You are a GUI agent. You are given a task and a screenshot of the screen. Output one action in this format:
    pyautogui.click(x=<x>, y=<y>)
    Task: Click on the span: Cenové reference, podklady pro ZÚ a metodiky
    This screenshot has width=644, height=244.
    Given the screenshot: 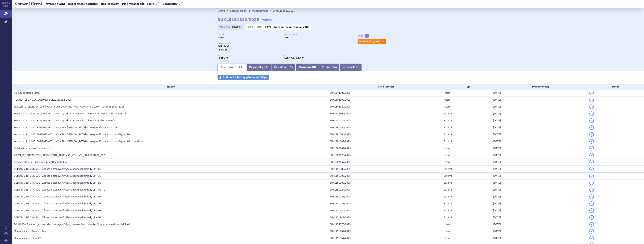 What is the action you would take?
    pyautogui.click(x=41, y=162)
    